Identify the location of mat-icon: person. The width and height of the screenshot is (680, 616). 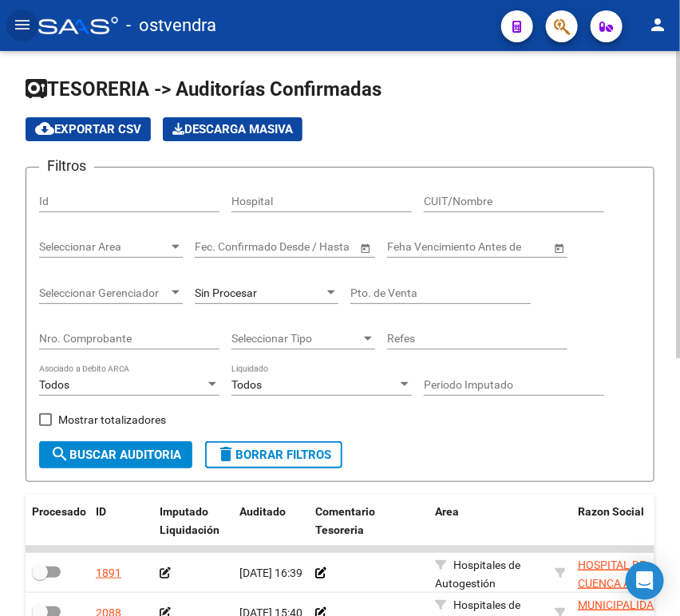
(658, 24).